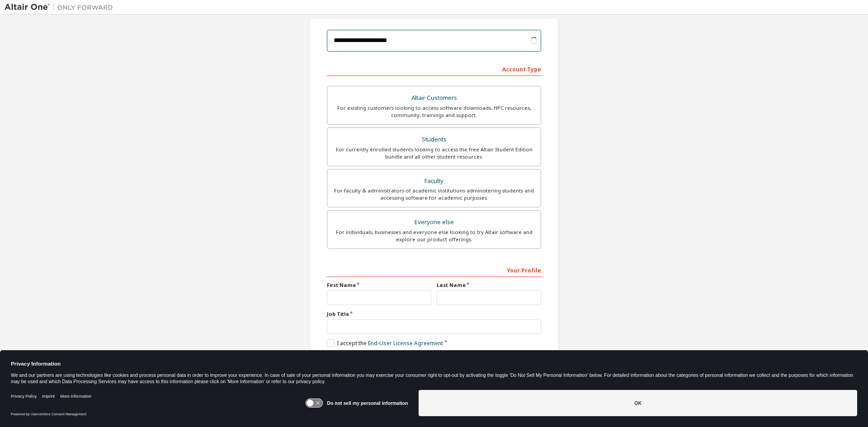 The width and height of the screenshot is (868, 427). What do you see at coordinates (489, 285) in the screenshot?
I see `label: Last Name` at bounding box center [489, 285].